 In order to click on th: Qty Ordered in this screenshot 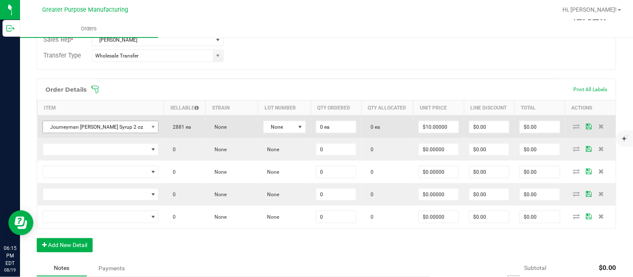, I will do `click(336, 108)`.